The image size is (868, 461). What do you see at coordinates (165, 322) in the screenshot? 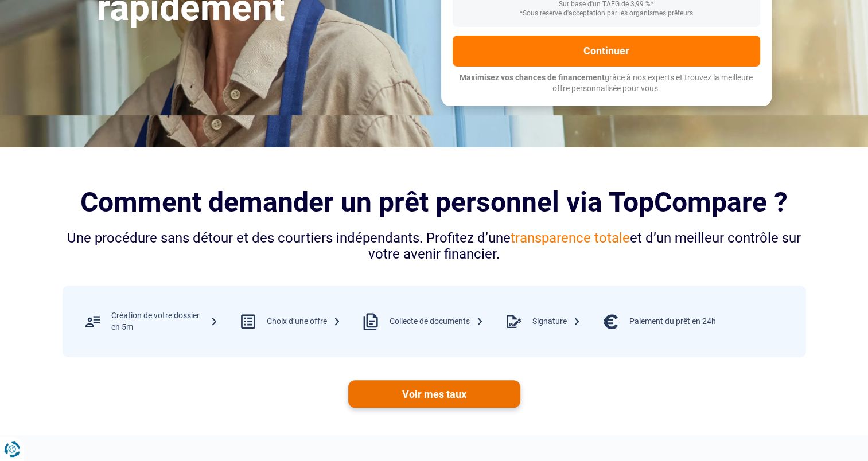
I see `div: Création de votre dossier en 5m` at bounding box center [165, 322].